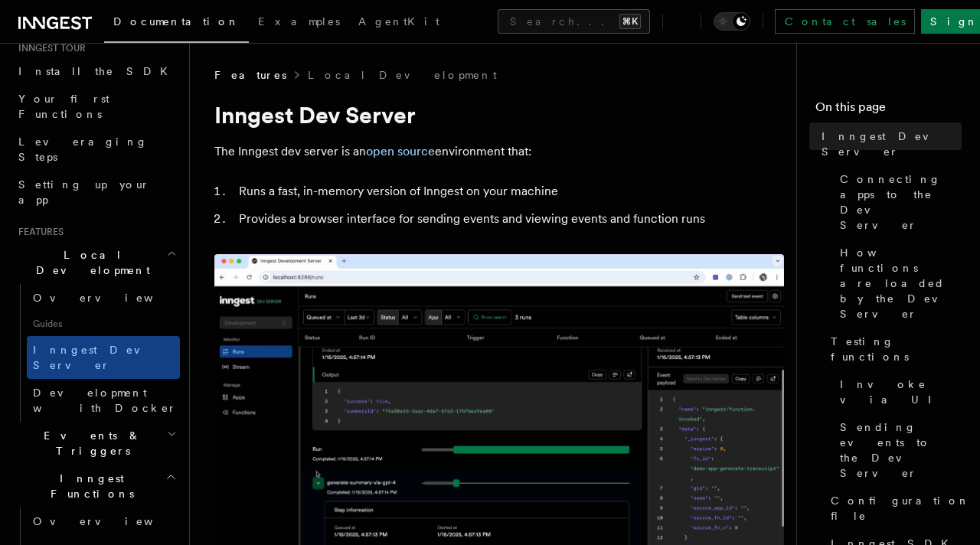  Describe the element at coordinates (631, 21) in the screenshot. I see `kbd: ⌘K` at that location.